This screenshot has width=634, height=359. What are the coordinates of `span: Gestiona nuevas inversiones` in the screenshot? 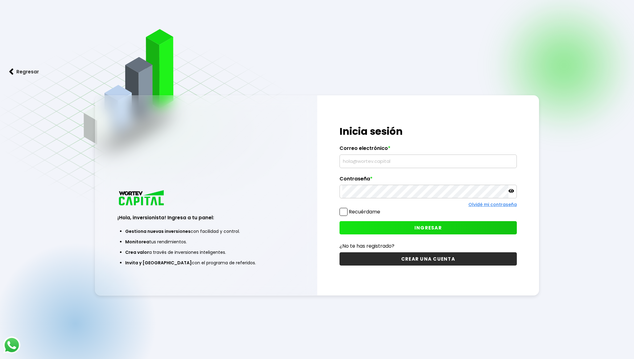 It's located at (158, 231).